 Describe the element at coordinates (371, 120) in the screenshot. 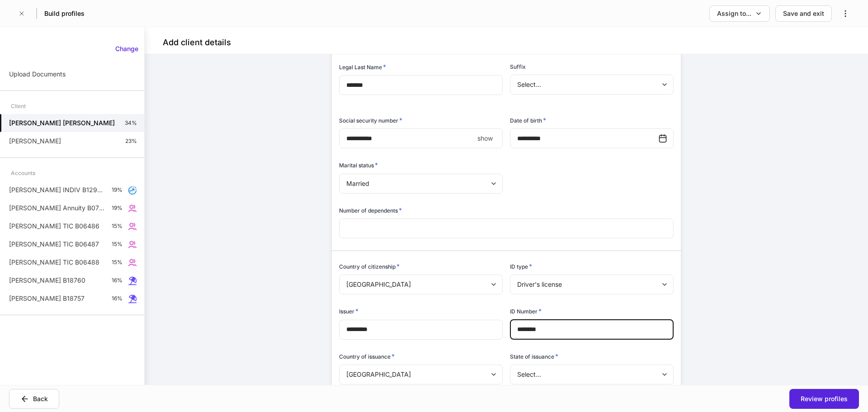

I see `h6: Social security number` at that location.